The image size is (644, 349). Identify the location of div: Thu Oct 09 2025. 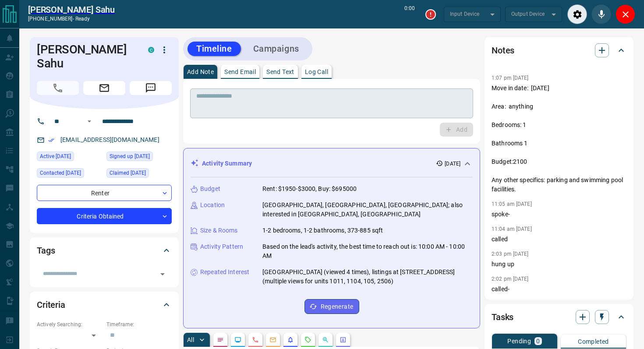
(69, 158).